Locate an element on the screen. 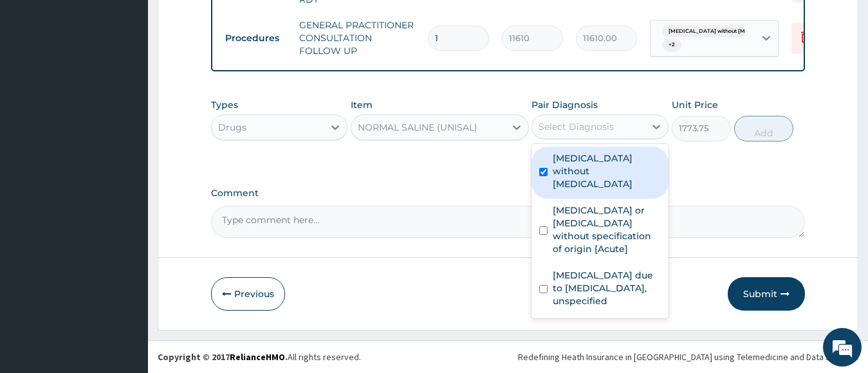 Image resolution: width=868 pixels, height=373 pixels. button: Previous is located at coordinates (248, 294).